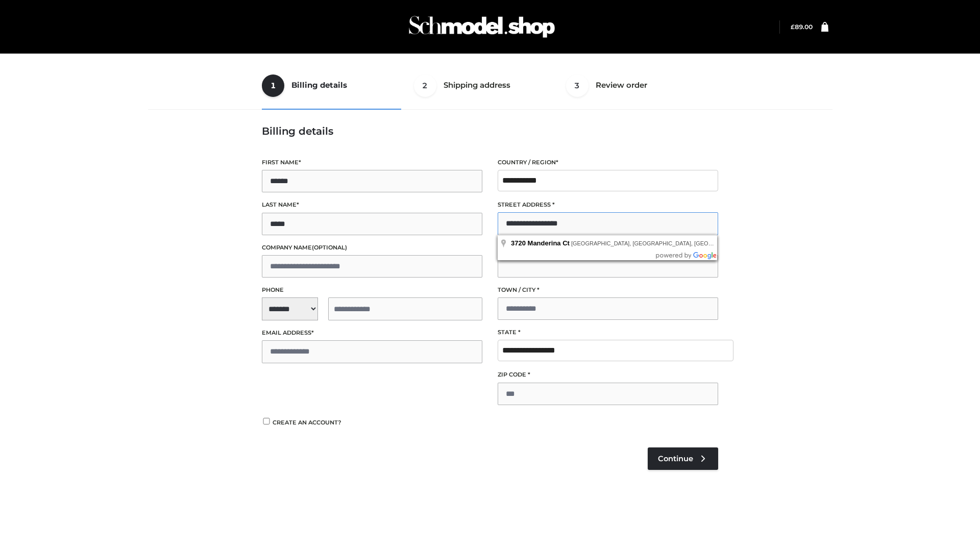  What do you see at coordinates (266, 421) in the screenshot?
I see `input: Create an account?` at bounding box center [266, 421].